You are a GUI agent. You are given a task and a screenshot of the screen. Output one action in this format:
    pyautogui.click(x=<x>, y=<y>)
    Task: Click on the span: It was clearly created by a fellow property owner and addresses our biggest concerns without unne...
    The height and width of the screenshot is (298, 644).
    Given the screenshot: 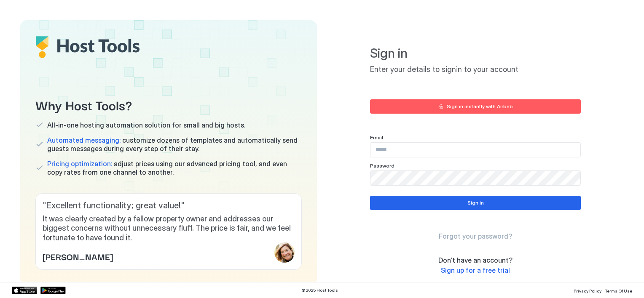 What is the action you would take?
    pyautogui.click(x=169, y=229)
    